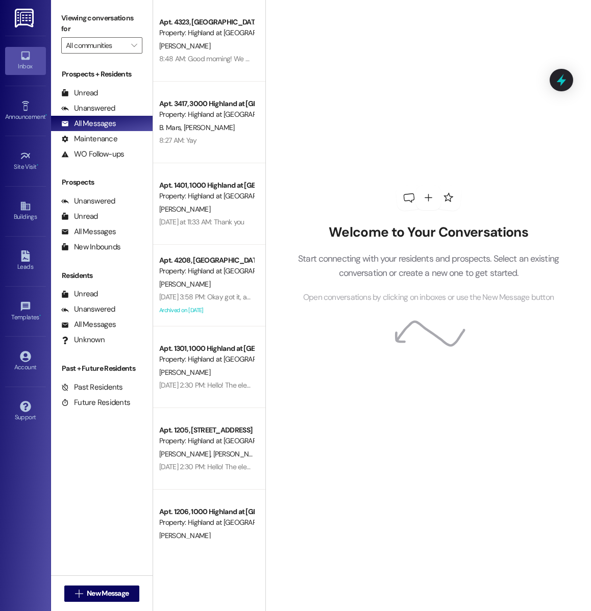 This screenshot has height=611, width=591. What do you see at coordinates (25, 18) in the screenshot?
I see `img: ResiDesk Logo` at bounding box center [25, 18].